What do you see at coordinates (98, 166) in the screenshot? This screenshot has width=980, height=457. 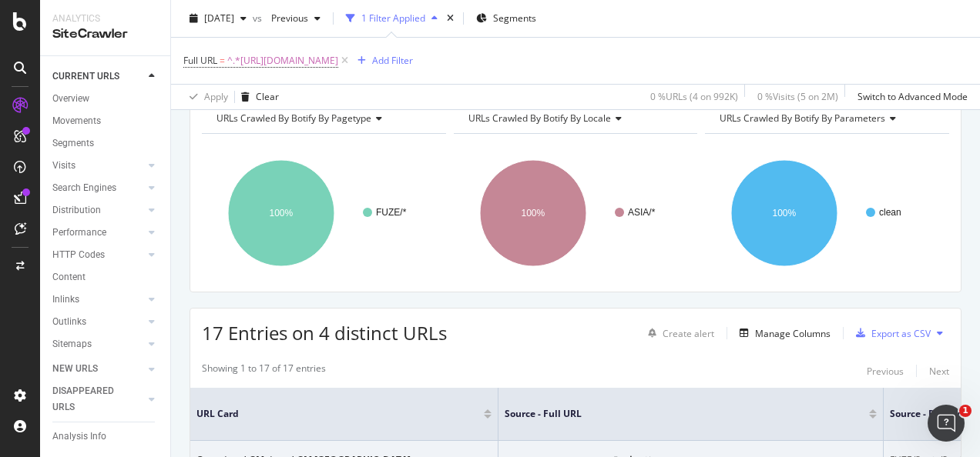 I see `a: Visits` at bounding box center [98, 166].